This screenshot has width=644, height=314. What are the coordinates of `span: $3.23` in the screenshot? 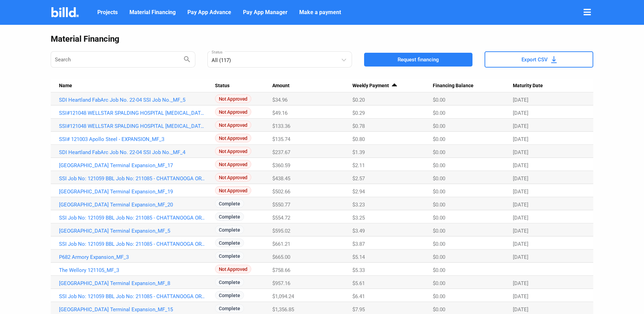 It's located at (358, 205).